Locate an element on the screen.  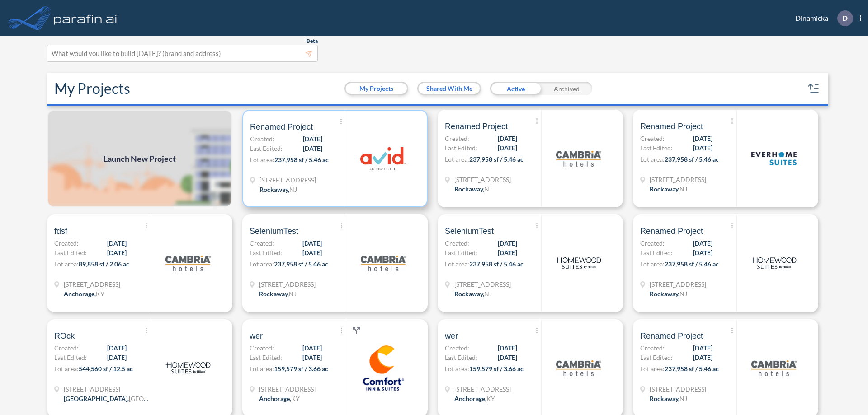
span: 1790 Evergreen Rd is located at coordinates (287, 389).